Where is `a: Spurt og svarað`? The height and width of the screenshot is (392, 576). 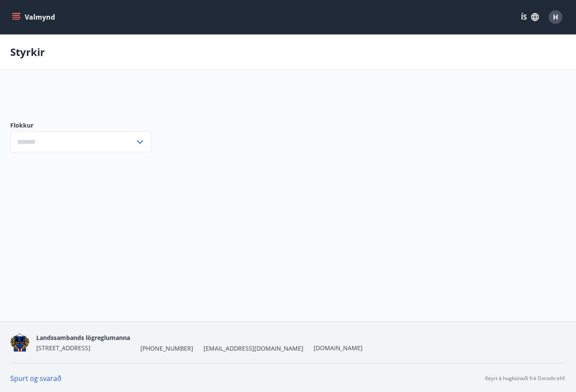
a: Spurt og svarað is located at coordinates (36, 378).